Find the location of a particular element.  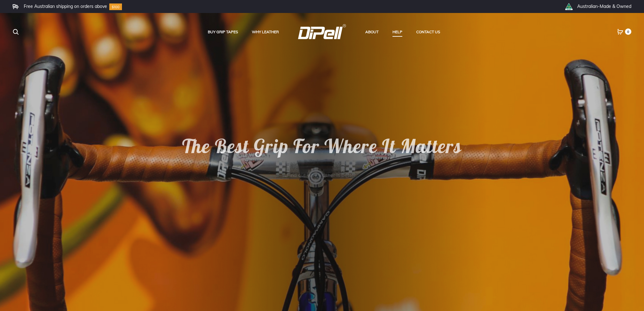

a: Contact Us is located at coordinates (428, 32).